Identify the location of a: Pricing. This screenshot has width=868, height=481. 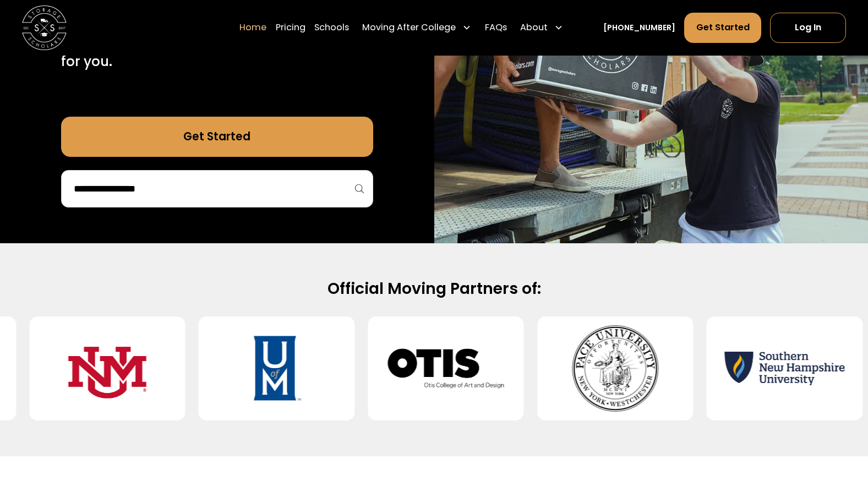
(290, 27).